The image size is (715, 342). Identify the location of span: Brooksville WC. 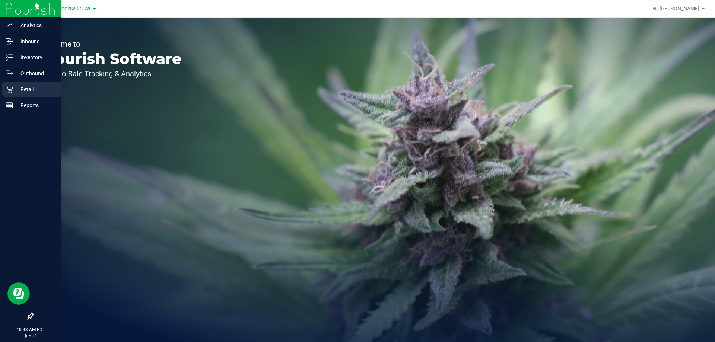
(74, 9).